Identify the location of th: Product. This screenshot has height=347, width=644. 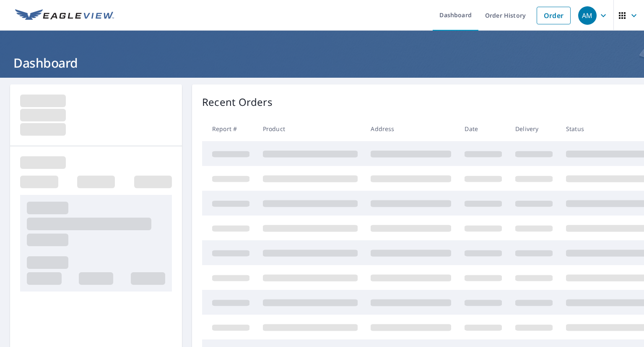
(311, 129).